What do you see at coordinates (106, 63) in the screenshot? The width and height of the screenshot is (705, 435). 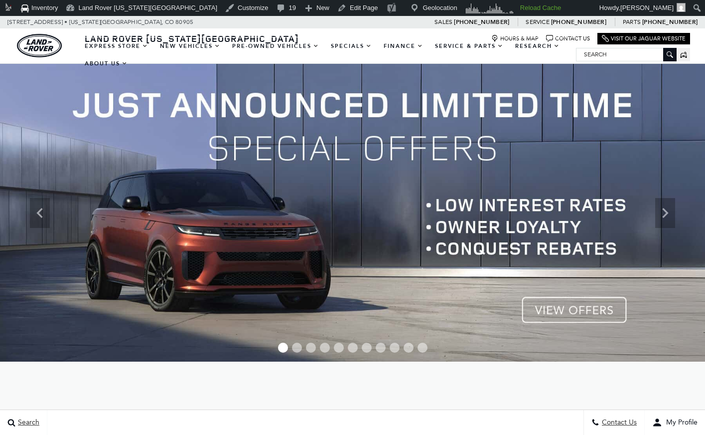 I see `a: About Us` at bounding box center [106, 63].